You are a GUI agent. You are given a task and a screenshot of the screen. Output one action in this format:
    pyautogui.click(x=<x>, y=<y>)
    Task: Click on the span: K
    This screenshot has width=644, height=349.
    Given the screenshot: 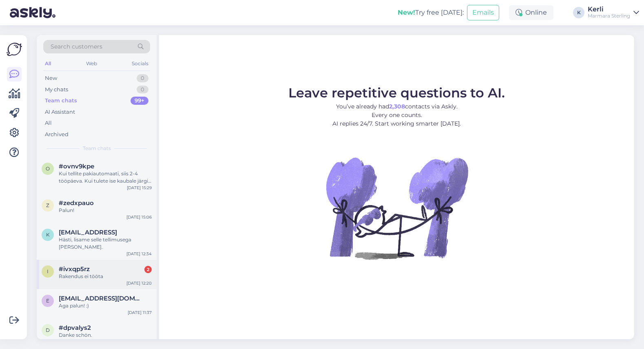 What is the action you would take?
    pyautogui.click(x=48, y=234)
    